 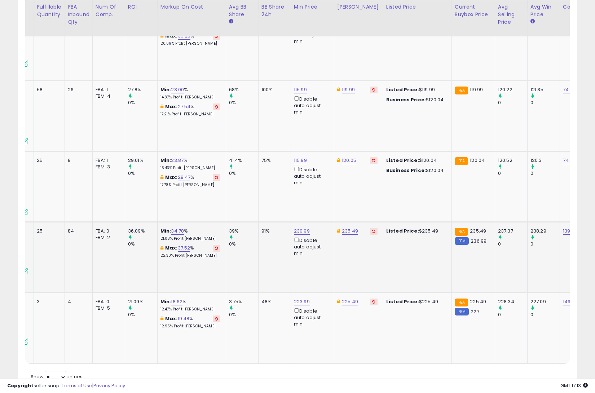 I want to click on div: Num of Comp., so click(x=109, y=11).